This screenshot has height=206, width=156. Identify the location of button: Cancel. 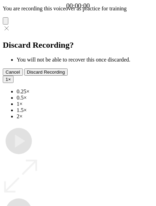
(13, 72).